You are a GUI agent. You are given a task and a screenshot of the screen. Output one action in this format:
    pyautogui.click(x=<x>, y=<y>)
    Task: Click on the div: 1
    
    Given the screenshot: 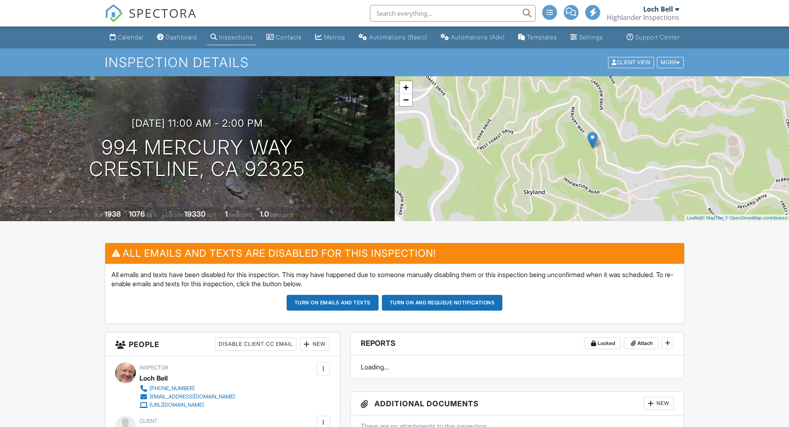 What is the action you would take?
    pyautogui.click(x=226, y=214)
    